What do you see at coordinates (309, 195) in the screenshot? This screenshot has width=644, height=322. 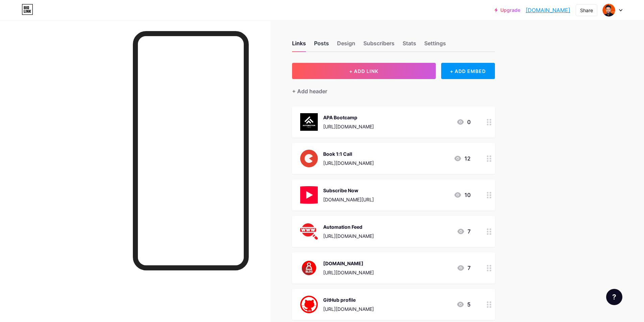 I see `img: Subscribe Now` at bounding box center [309, 195].